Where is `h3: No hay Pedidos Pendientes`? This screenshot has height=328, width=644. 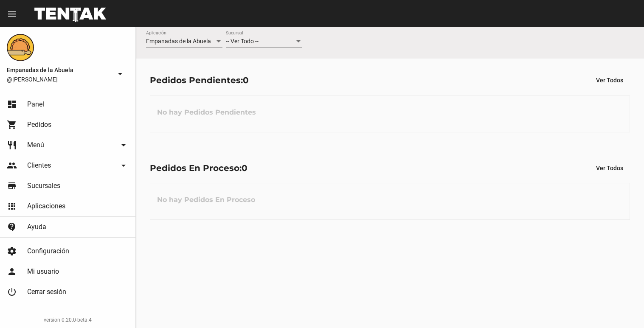
h3: No hay Pedidos Pendientes is located at coordinates (206, 113).